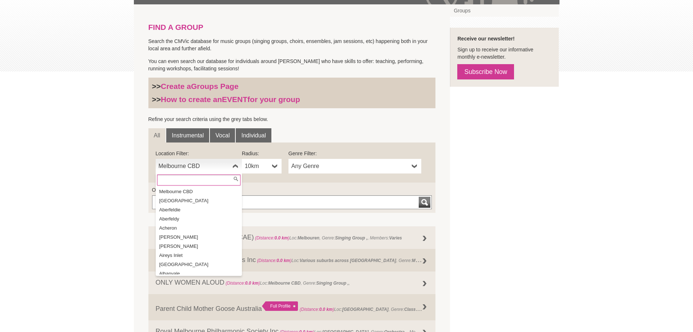 The width and height of the screenshot is (693, 332). Describe the element at coordinates (199, 153) in the screenshot. I see `label: Location Filter:` at that location.